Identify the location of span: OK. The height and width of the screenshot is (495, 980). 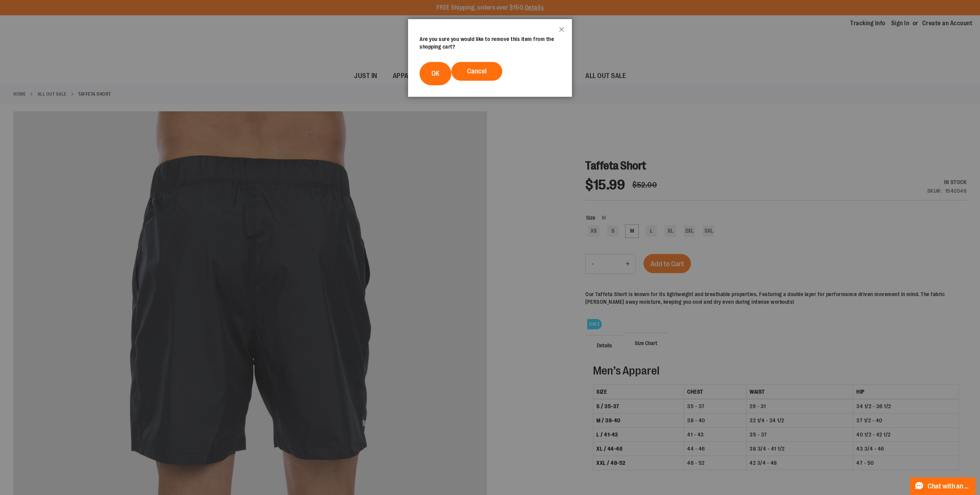
(435, 73).